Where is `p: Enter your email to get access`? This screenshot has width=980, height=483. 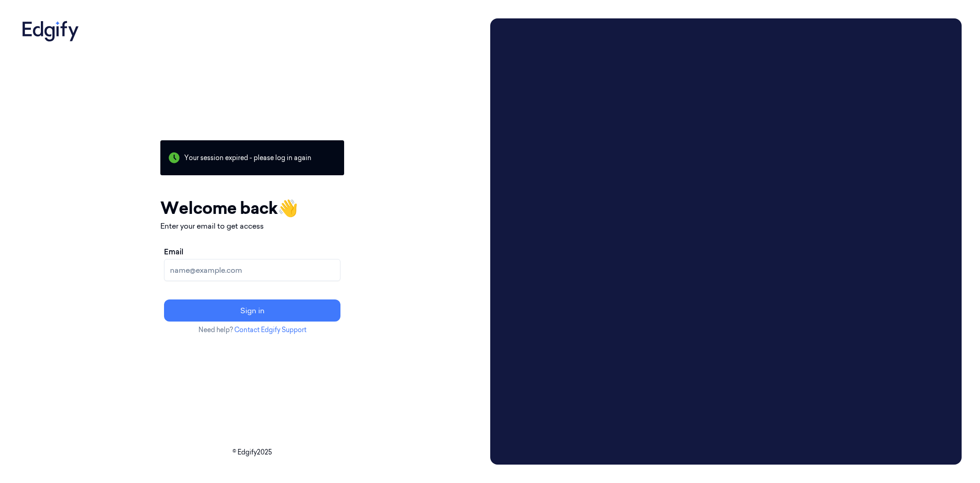
p: Enter your email to get access is located at coordinates (252, 226).